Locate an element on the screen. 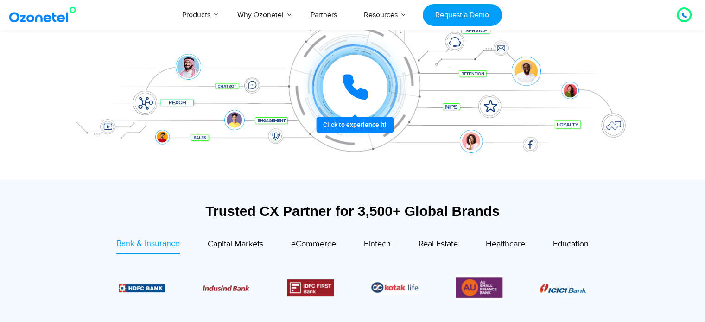 This screenshot has height=322, width=705. a: Bank & Insurance is located at coordinates (148, 246).